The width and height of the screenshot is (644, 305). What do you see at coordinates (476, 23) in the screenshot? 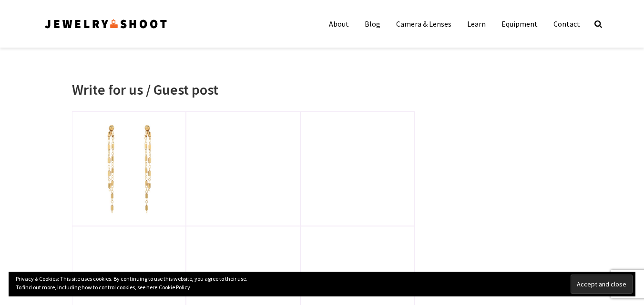
I see `a: Learn` at bounding box center [476, 23].